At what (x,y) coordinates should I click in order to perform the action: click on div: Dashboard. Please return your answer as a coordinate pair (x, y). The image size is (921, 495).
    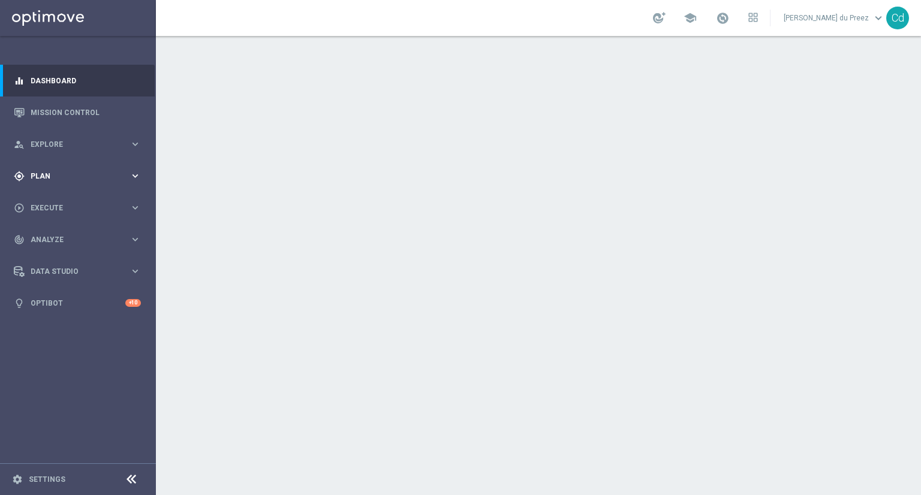
    Looking at the image, I should click on (77, 80).